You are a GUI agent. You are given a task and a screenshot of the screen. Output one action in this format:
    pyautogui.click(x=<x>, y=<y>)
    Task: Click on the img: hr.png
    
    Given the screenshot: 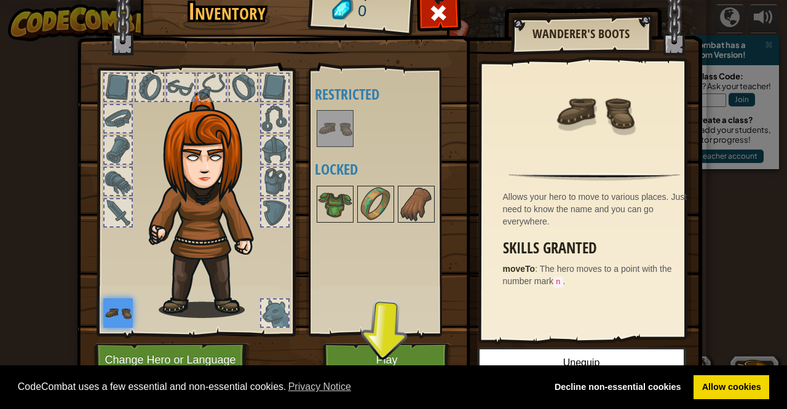 What is the action you would take?
    pyautogui.click(x=594, y=177)
    